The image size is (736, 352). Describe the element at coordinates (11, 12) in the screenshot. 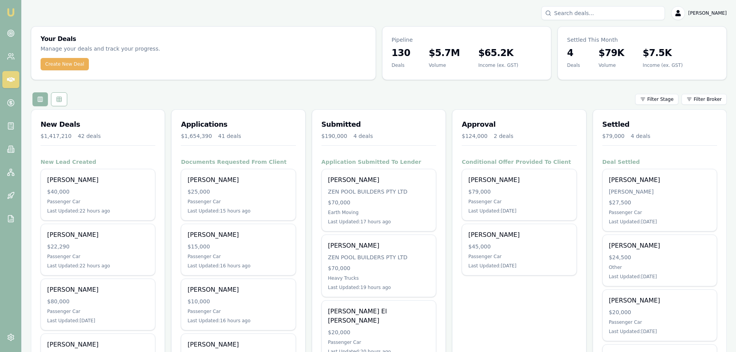

I see `img: emu-icon-u.png` at that location.